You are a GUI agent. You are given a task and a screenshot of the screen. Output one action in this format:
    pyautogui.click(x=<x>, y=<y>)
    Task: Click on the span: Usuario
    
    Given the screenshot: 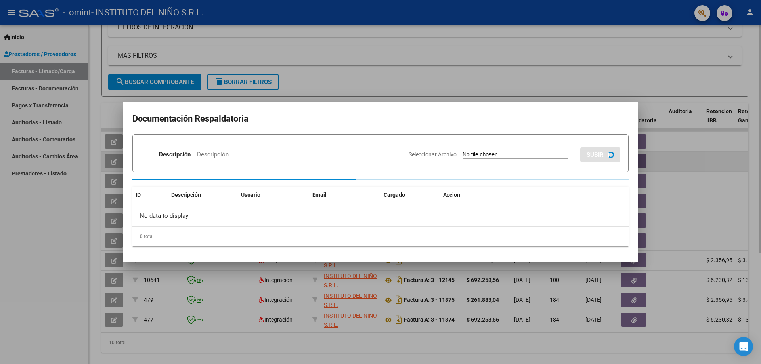 What is the action you would take?
    pyautogui.click(x=250, y=195)
    